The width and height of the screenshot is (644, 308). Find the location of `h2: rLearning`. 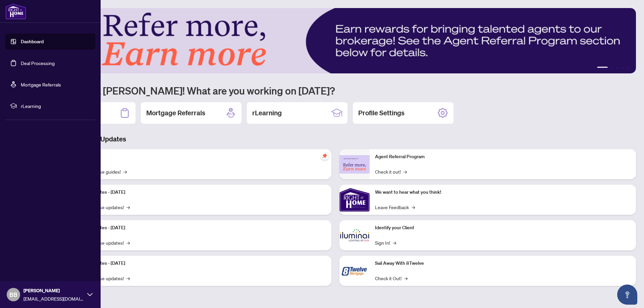

h2: rLearning is located at coordinates (267, 113).